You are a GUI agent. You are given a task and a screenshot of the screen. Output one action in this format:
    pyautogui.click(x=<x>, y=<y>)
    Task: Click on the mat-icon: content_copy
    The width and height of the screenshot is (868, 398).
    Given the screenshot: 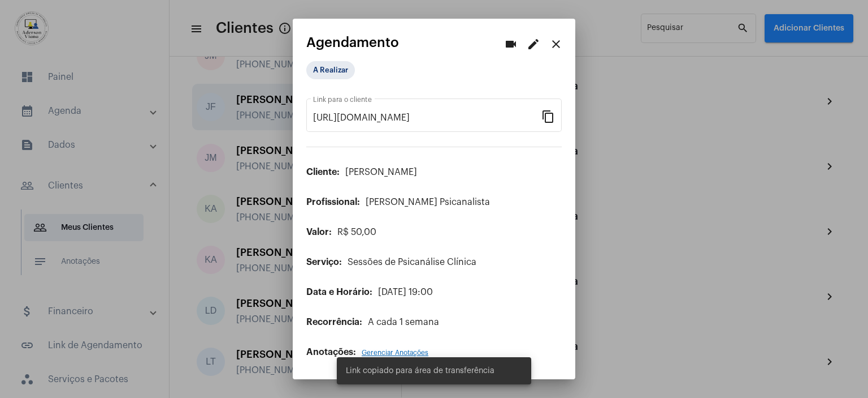 What is the action you would take?
    pyautogui.click(x=548, y=116)
    